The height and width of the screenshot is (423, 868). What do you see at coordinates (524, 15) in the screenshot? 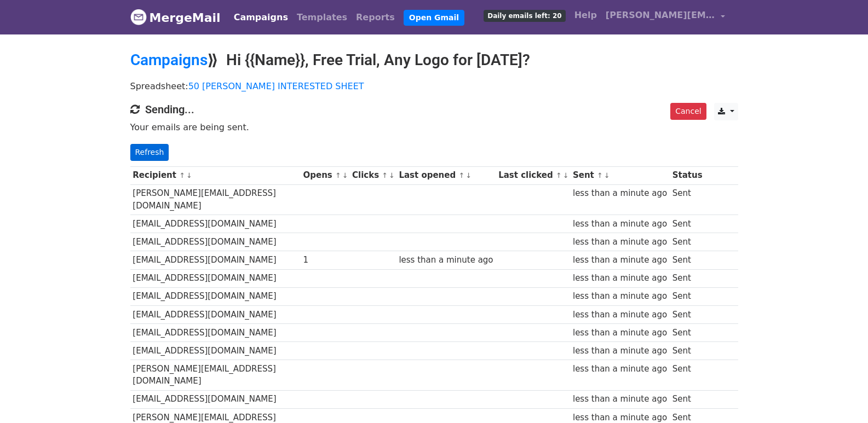
I see `a: Daily emails left: 20` at bounding box center [524, 15].